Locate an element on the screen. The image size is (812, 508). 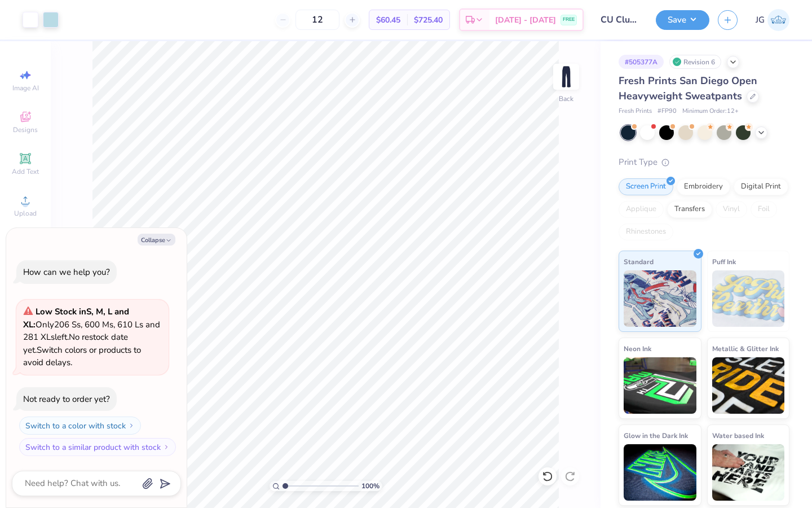
div: Rhinestones is located at coordinates (646, 232).